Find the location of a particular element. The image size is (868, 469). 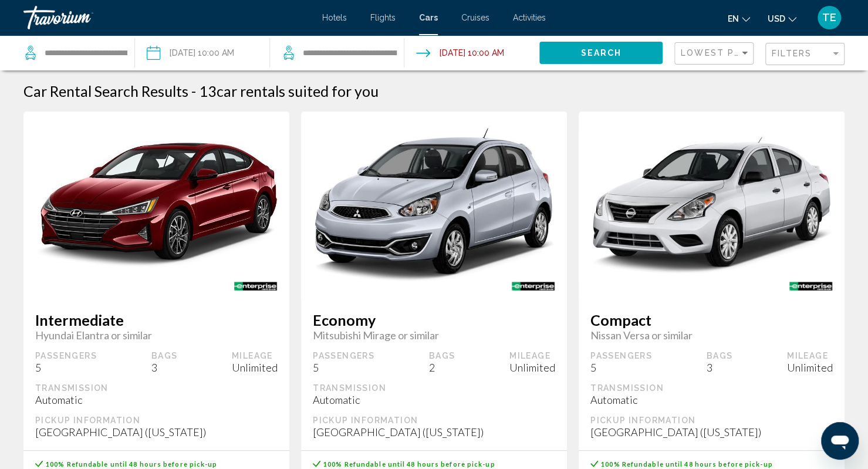

a: Cars is located at coordinates (428, 17).